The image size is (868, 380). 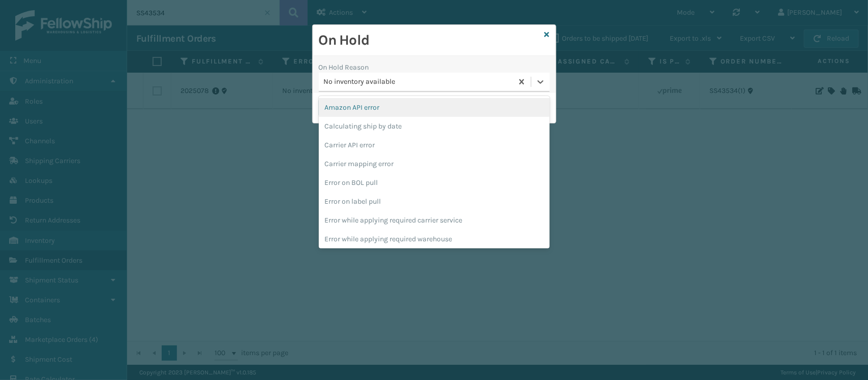 What do you see at coordinates (344, 67) in the screenshot?
I see `label: On Hold Reason` at bounding box center [344, 67].